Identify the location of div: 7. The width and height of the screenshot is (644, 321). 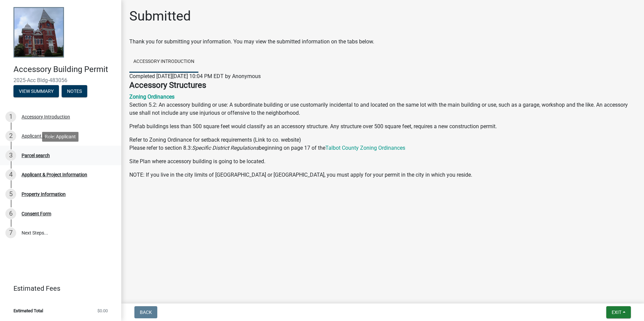
(11, 233).